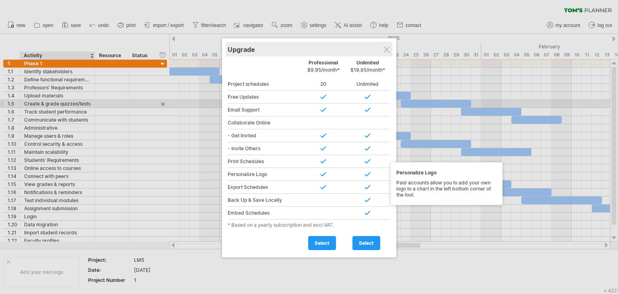  Describe the element at coordinates (323, 84) in the screenshot. I see `div: 20` at that location.